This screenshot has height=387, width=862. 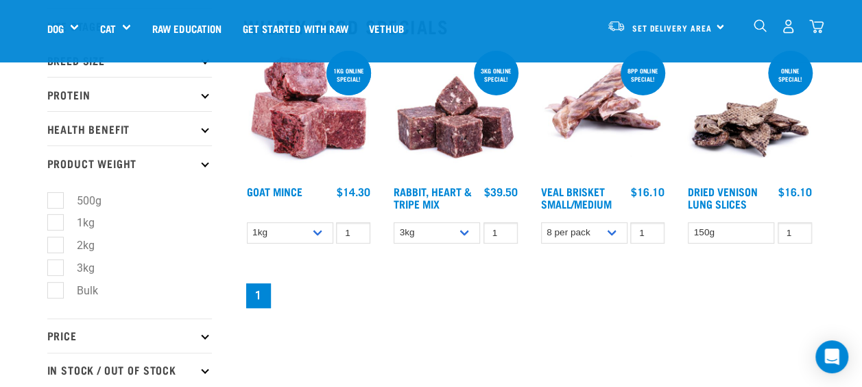 I want to click on img: 1304 Venison Lung Slices 01, so click(x=749, y=113).